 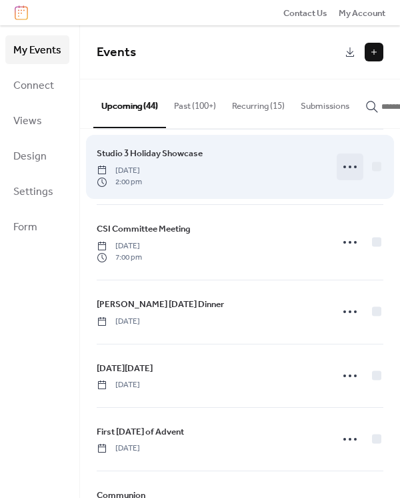 What do you see at coordinates (362, 13) in the screenshot?
I see `a: My Account` at bounding box center [362, 13].